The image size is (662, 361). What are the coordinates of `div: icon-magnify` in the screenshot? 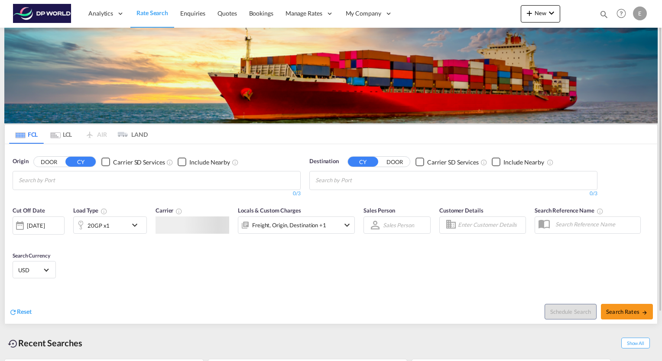 It's located at (604, 16).